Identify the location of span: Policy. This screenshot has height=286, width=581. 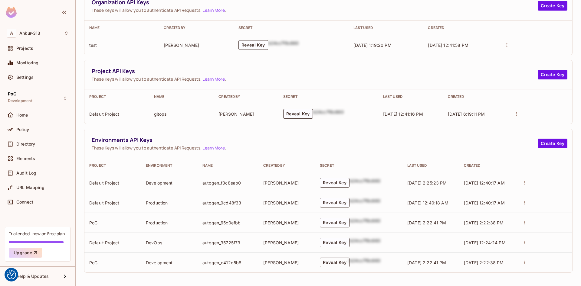
(23, 130).